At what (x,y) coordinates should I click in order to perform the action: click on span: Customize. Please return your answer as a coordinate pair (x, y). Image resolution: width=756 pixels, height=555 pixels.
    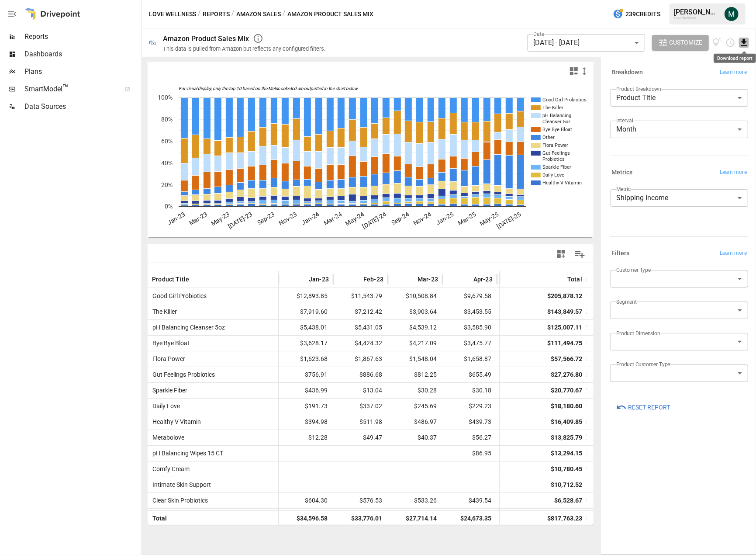
    Looking at the image, I should click on (686, 43).